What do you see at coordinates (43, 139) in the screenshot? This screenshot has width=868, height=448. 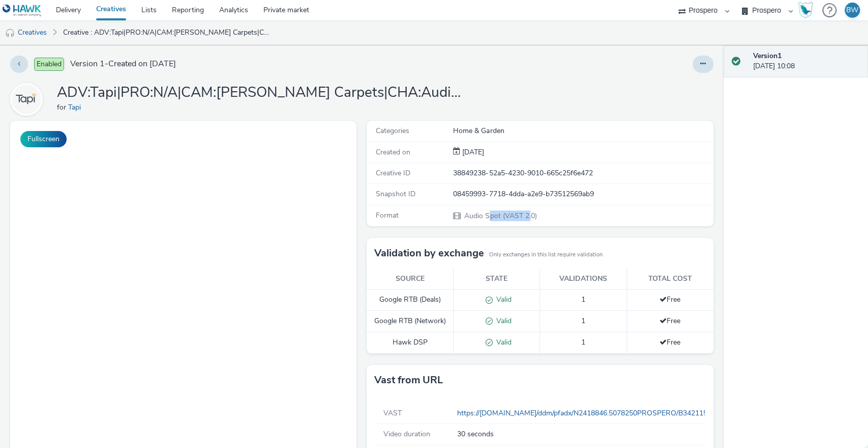 I see `button: Fullscreen` at bounding box center [43, 139].